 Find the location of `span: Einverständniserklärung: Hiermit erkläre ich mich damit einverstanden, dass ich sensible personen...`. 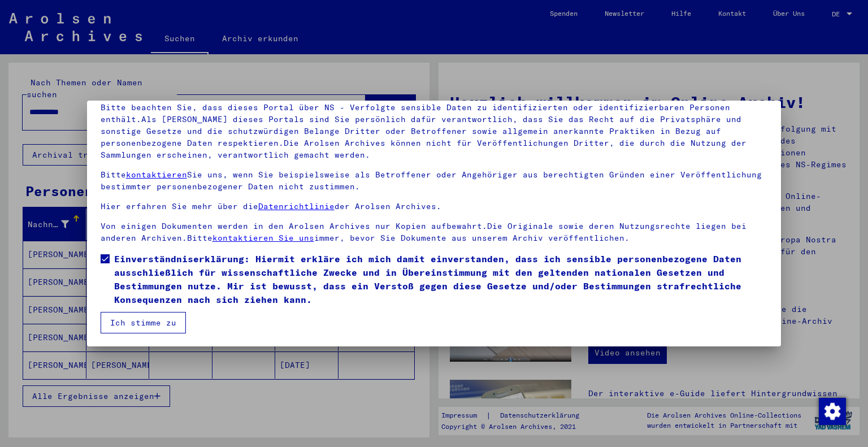

span: Einverständniserklärung: Hiermit erkläre ich mich damit einverstanden, dass ich sensible personen... is located at coordinates (441, 280).